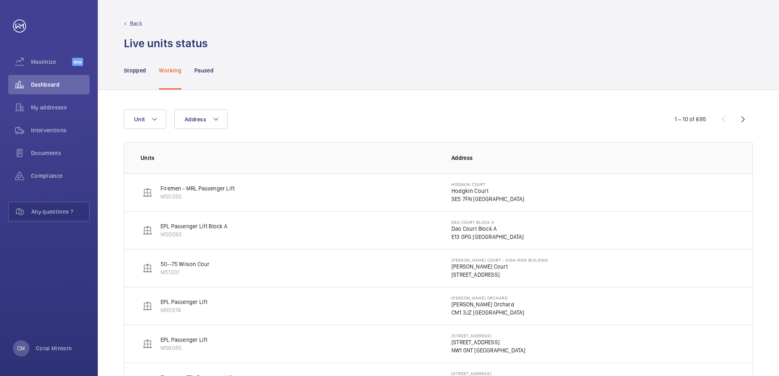  I want to click on p: M51031, so click(185, 272).